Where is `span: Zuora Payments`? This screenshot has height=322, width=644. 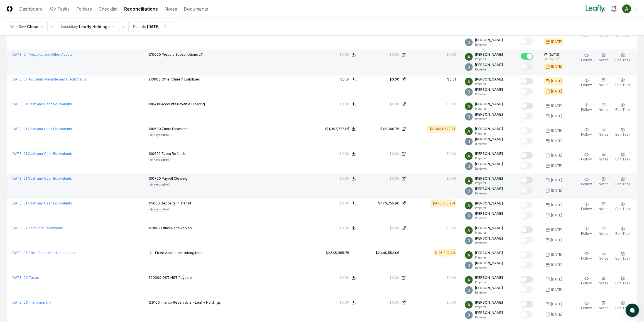
span: Zuora Payments is located at coordinates (175, 128).